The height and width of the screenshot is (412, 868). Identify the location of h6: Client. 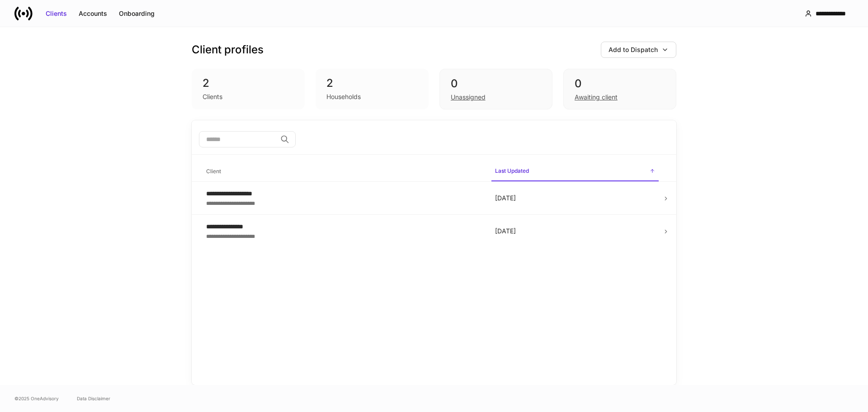
(214, 171).